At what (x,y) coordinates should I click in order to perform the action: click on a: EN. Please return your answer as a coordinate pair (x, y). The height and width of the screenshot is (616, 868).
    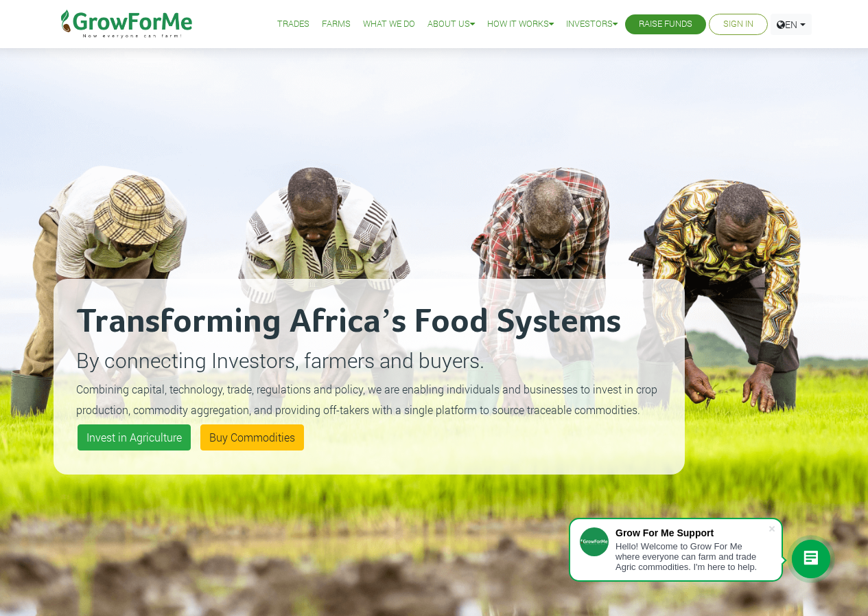
    Looking at the image, I should click on (791, 24).